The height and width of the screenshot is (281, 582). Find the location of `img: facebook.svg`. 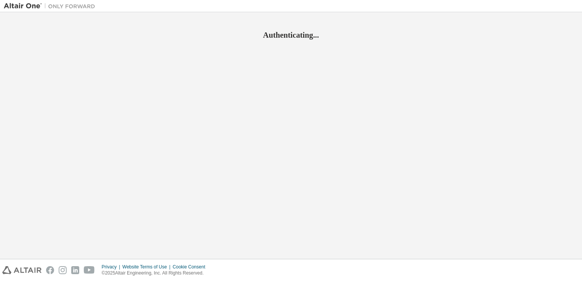

img: facebook.svg is located at coordinates (50, 270).